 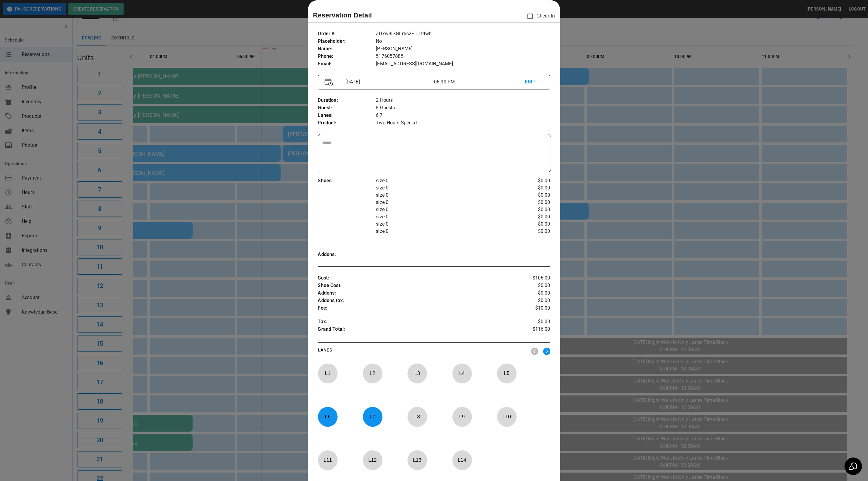 What do you see at coordinates (346, 180) in the screenshot?
I see `p: Shoes :` at bounding box center [346, 180].